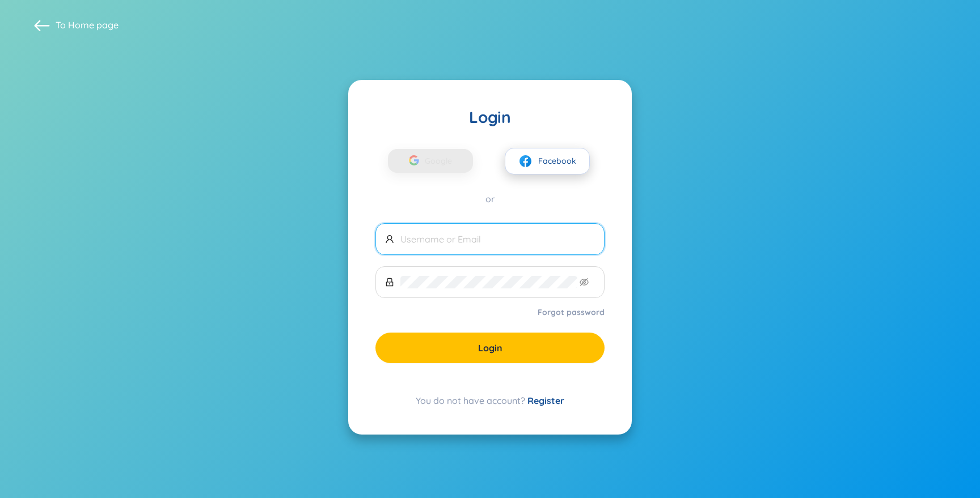 The width and height of the screenshot is (980, 498). Describe the element at coordinates (526, 161) in the screenshot. I see `img: facebook` at that location.